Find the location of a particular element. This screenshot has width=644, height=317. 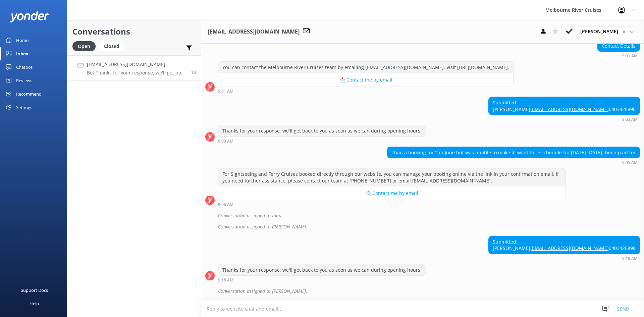

div: Open is located at coordinates (84, 46).